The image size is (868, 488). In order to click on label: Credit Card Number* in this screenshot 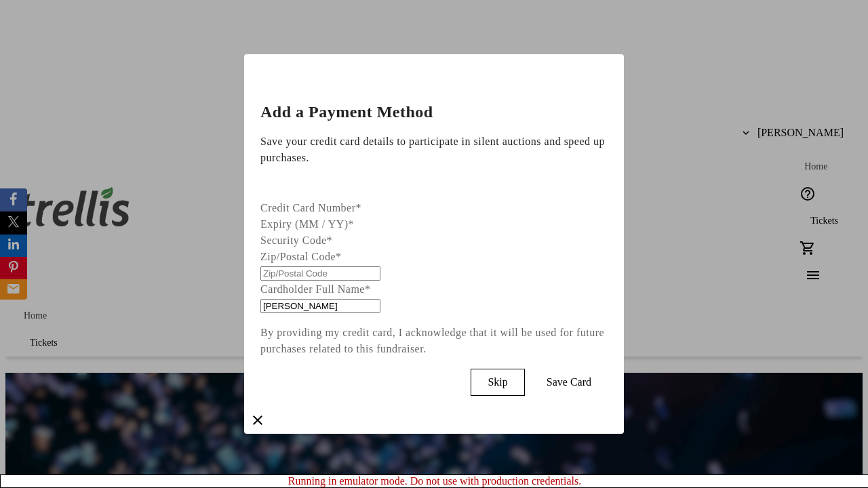, I will do `click(311, 208)`.